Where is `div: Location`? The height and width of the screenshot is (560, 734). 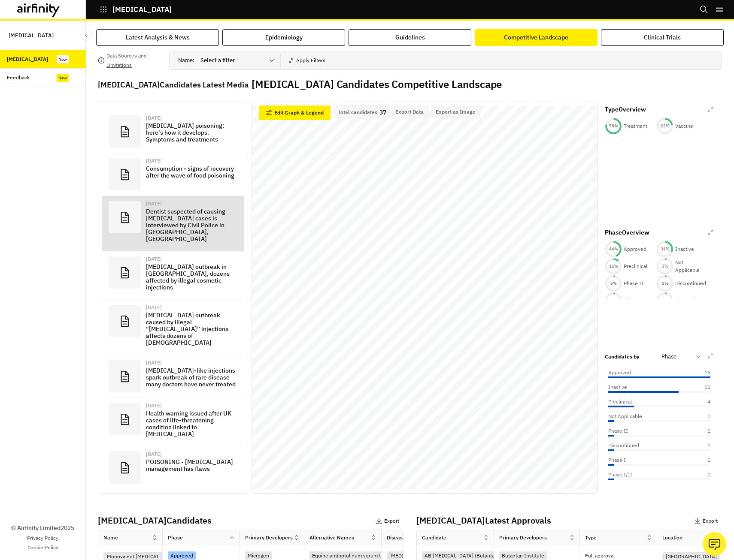 div: Location is located at coordinates (672, 538).